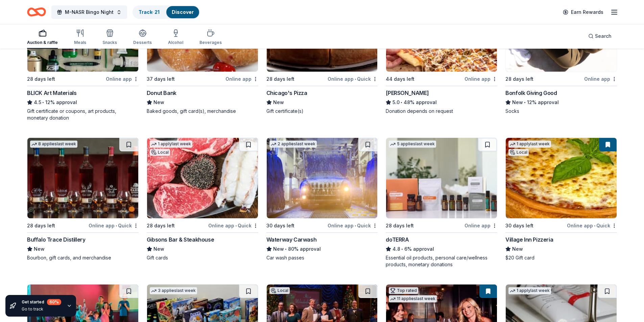  What do you see at coordinates (396, 102) in the screenshot?
I see `span: 5.0` at bounding box center [396, 102].